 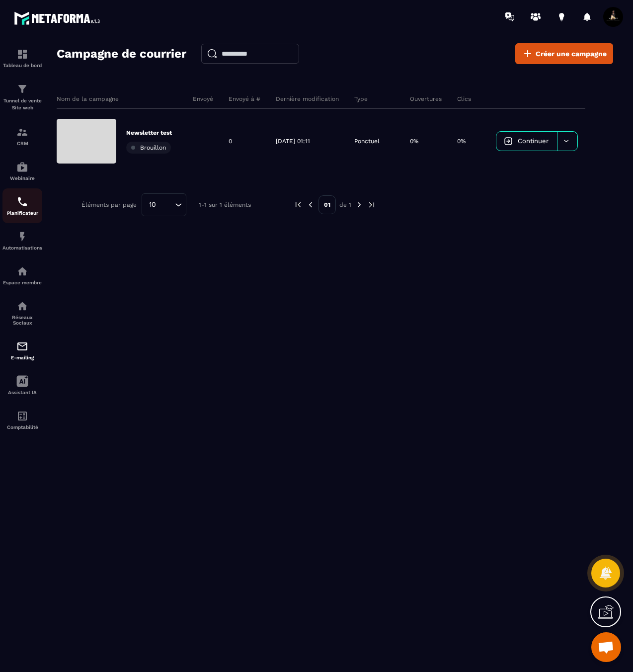 What do you see at coordinates (22, 357) in the screenshot?
I see `p: E-mailing` at bounding box center [22, 357].